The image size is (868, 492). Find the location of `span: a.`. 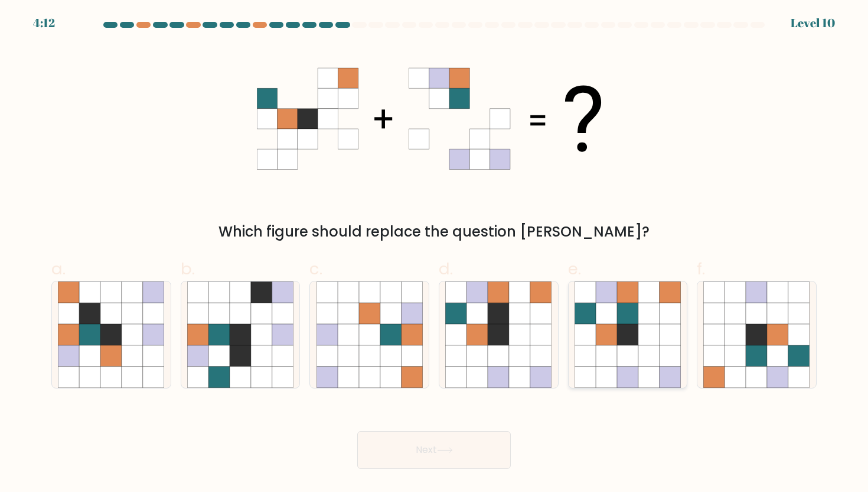

span: a. is located at coordinates (59, 268).